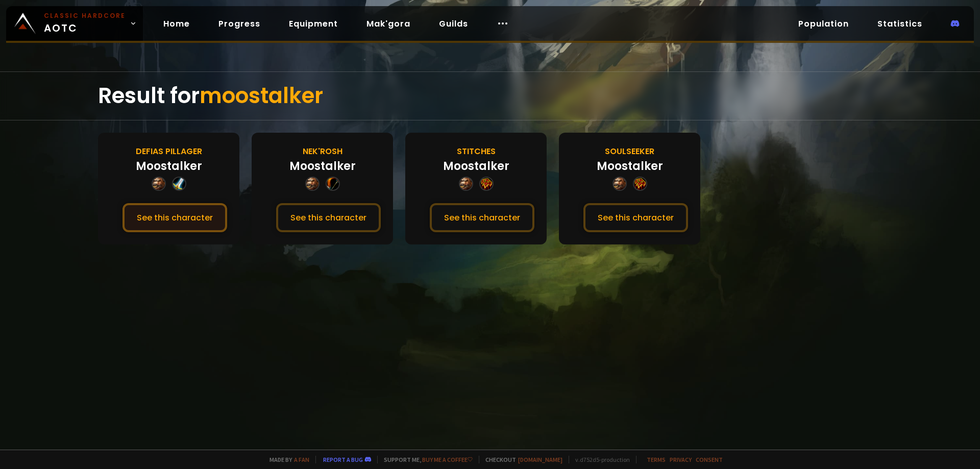 The height and width of the screenshot is (469, 980). I want to click on span: AOTC, so click(85, 23).